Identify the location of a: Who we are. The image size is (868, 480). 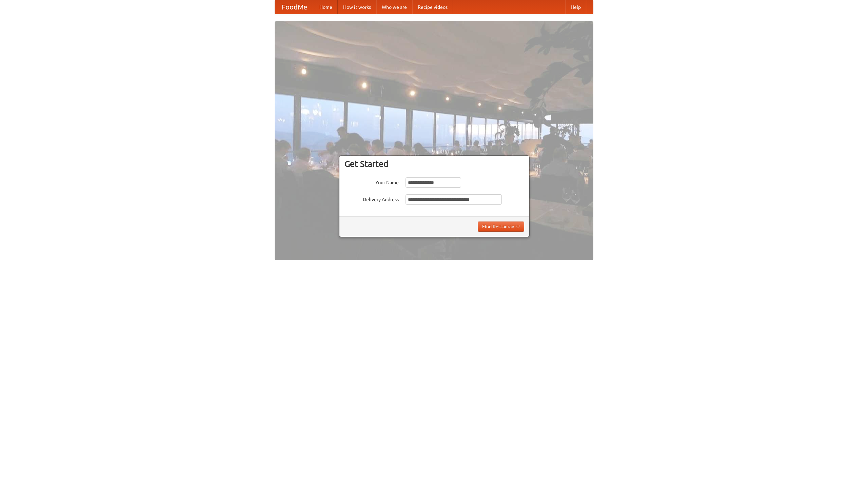
(394, 7).